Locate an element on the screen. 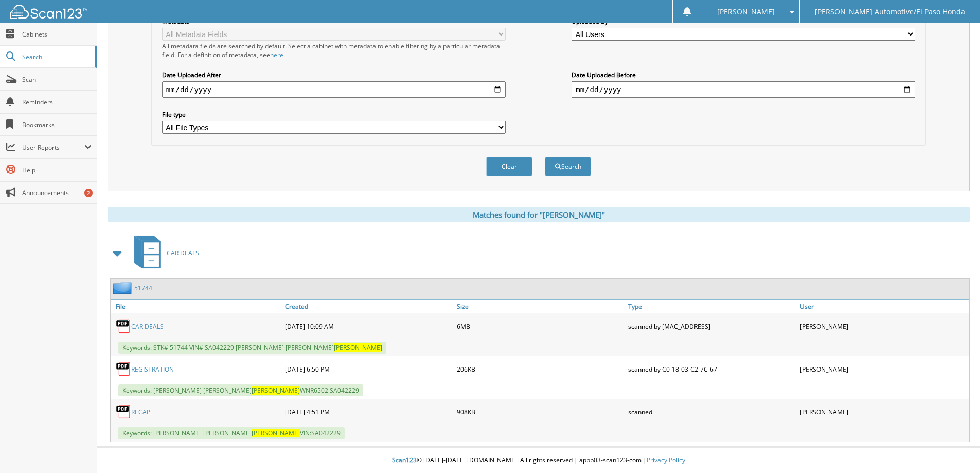  a: Created is located at coordinates (368, 306).